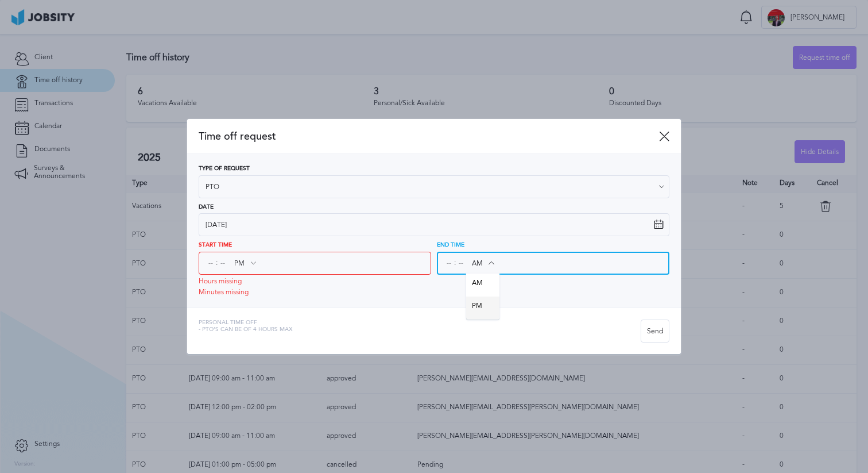 Image resolution: width=868 pixels, height=473 pixels. What do you see at coordinates (451, 246) in the screenshot?
I see `span: End Time` at bounding box center [451, 246].